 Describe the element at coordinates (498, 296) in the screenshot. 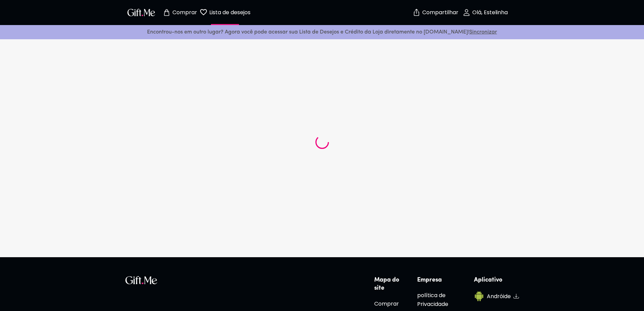

I see `font: Andróide` at that location.